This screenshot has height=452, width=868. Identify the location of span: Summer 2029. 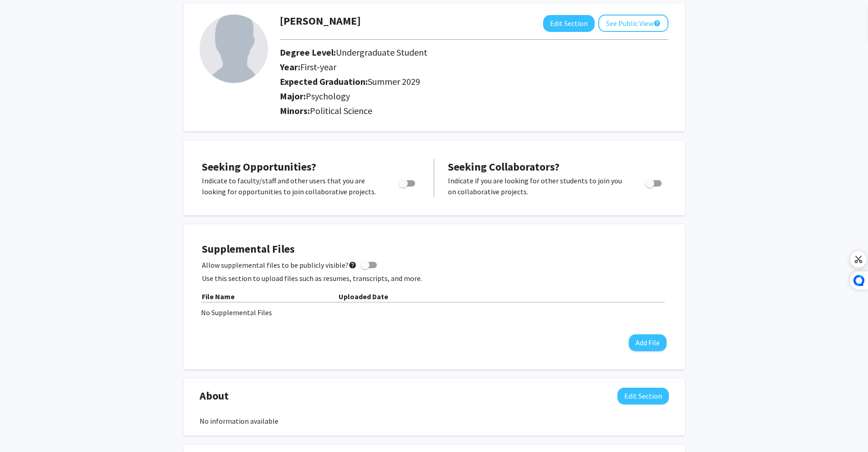
(394, 81).